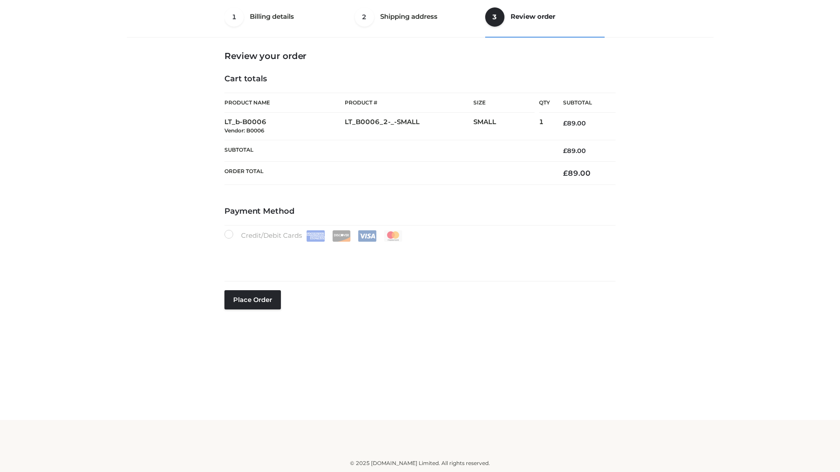 This screenshot has height=472, width=840. What do you see at coordinates (544, 126) in the screenshot?
I see `td: 1` at bounding box center [544, 126].